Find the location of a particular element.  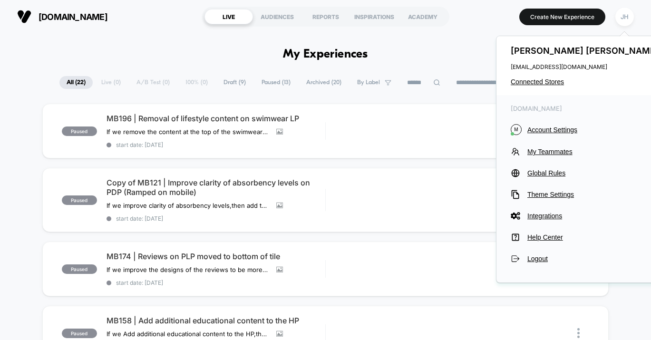

span: Draft ( 9 ) is located at coordinates (234, 82).